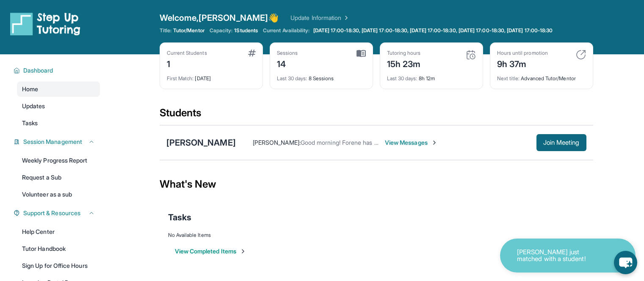 This screenshot has width=644, height=281. What do you see at coordinates (411, 143) in the screenshot?
I see `span: View Messages` at bounding box center [411, 143].